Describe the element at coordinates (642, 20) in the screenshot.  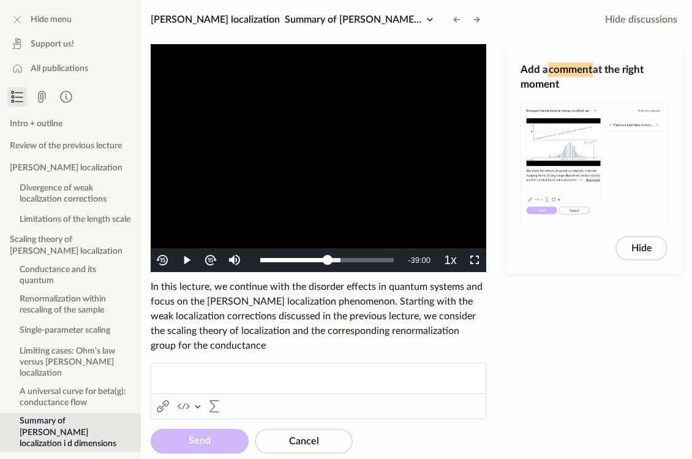
I see `span: Hide discussions` at that location.